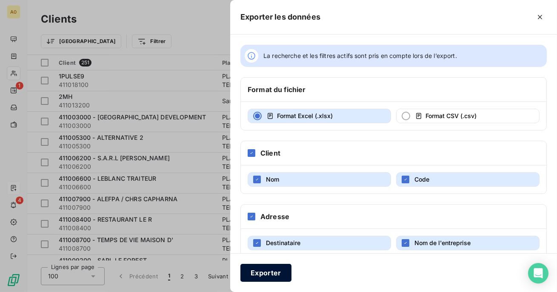  Describe the element at coordinates (275, 216) in the screenshot. I see `h6: Adresse` at that location.